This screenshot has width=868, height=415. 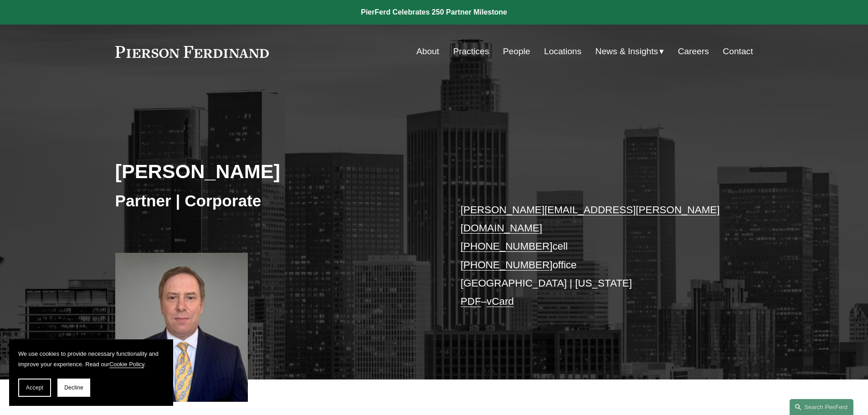 I want to click on span: Decline, so click(x=74, y=388).